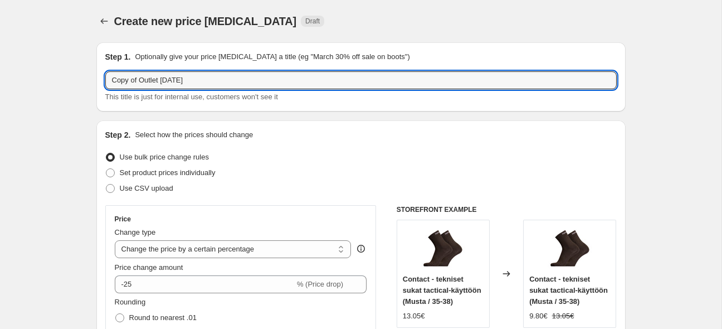  Describe the element at coordinates (361, 80) in the screenshot. I see `input: 30% off holiday sale` at that location.